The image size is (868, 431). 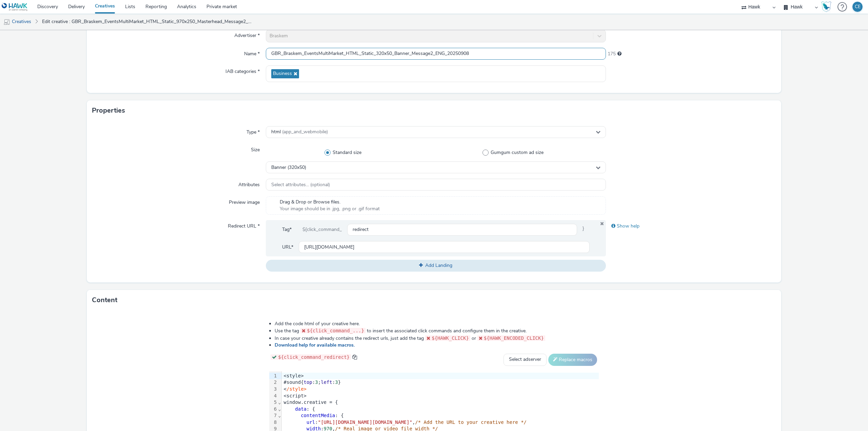 I want to click on span: contentMedia, so click(x=318, y=415).